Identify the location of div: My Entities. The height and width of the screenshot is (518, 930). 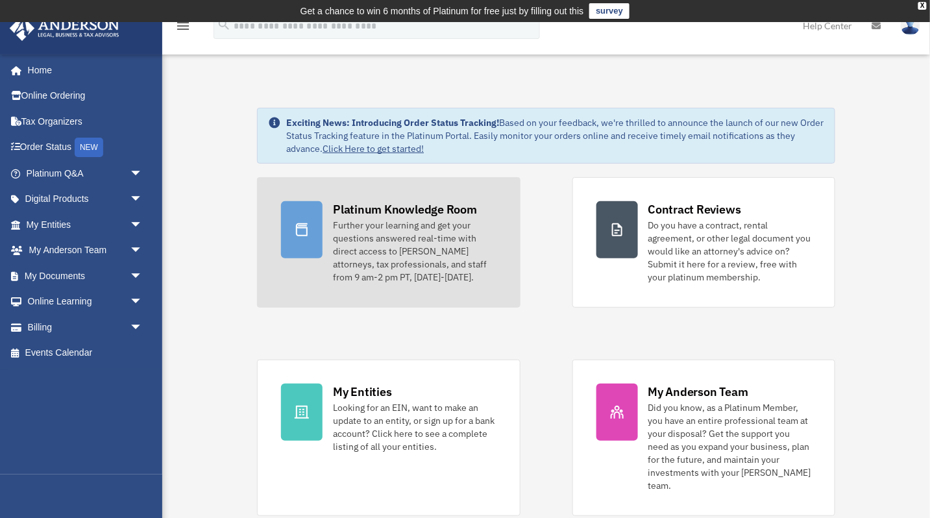
(362, 391).